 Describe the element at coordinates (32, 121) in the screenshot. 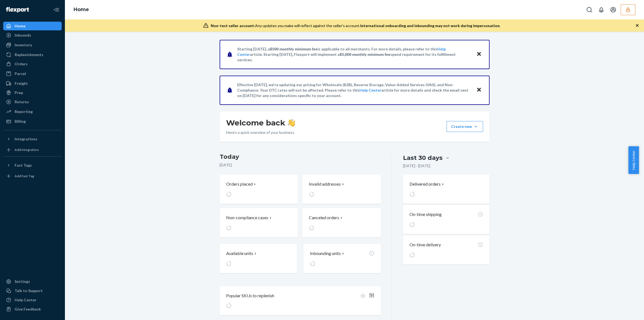

I see `a: Billing` at that location.